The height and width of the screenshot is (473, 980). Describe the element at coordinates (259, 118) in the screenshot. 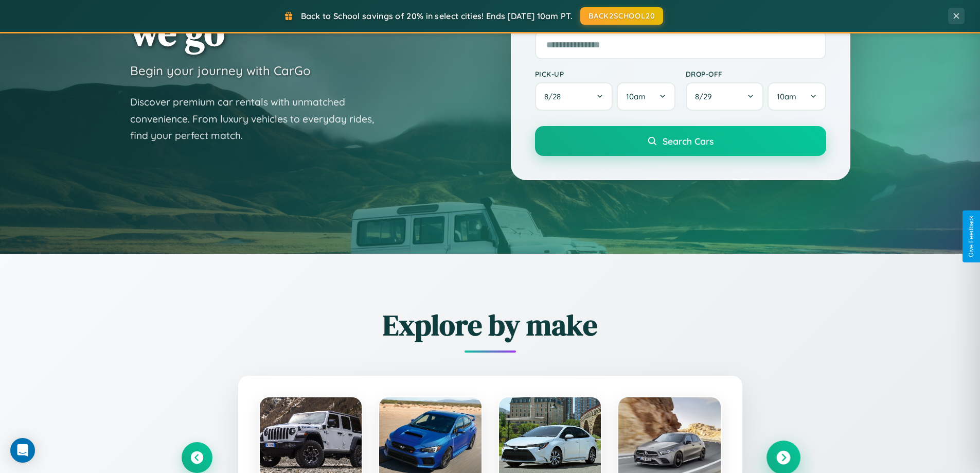

I see `p: Discover premium car rentals with unmatched convenience. From luxury vehicles to everyday rides, ...` at that location.